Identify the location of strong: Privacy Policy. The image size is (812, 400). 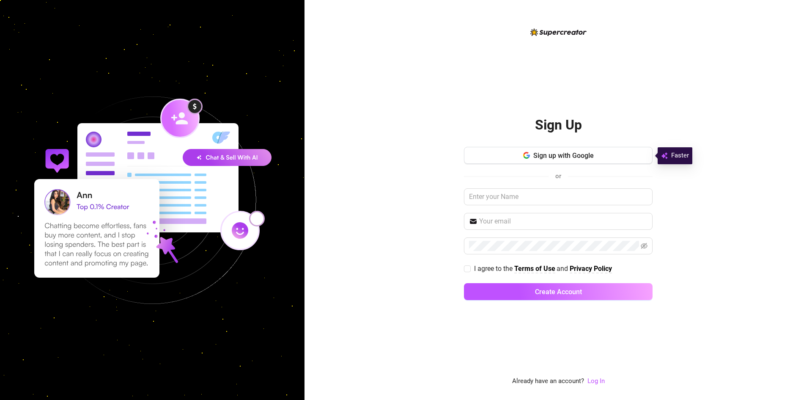
(591, 268).